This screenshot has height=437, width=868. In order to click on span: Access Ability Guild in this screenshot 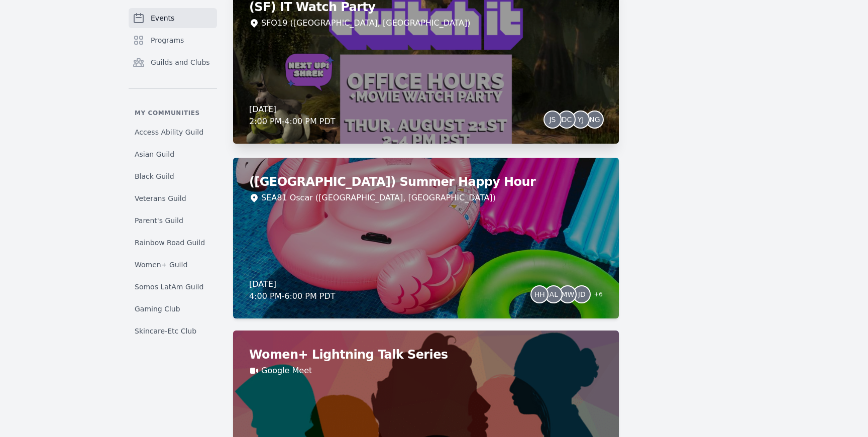, I will do `click(169, 132)`.